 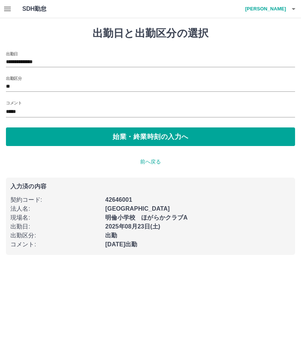 What do you see at coordinates (55, 227) in the screenshot?
I see `p: 出勤日 :` at bounding box center [55, 227].